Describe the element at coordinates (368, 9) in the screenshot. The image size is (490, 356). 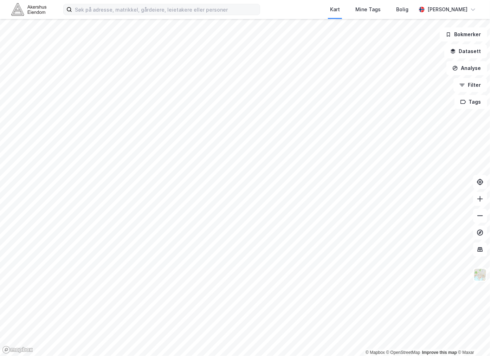
I see `div: Mine Tags` at that location.